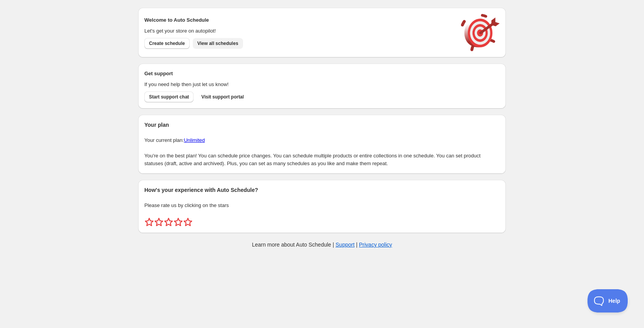 The image size is (644, 328). I want to click on button: Create schedule, so click(166, 44).